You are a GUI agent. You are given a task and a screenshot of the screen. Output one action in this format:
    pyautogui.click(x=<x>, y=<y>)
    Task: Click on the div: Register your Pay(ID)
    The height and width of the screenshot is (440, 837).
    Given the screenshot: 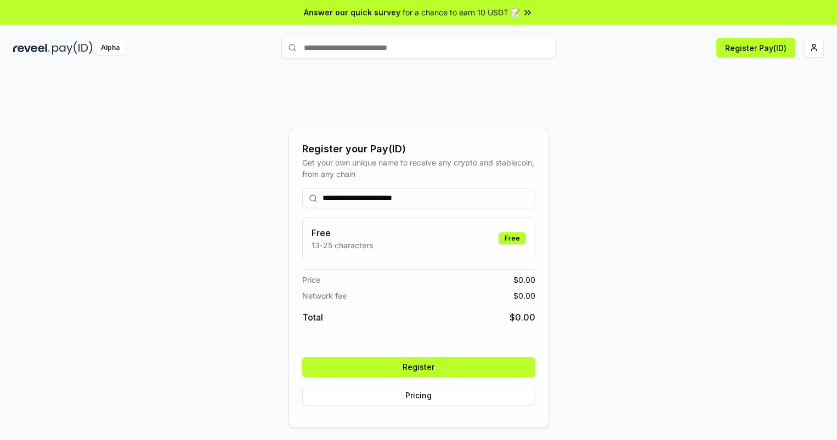 What is the action you would take?
    pyautogui.click(x=418, y=149)
    